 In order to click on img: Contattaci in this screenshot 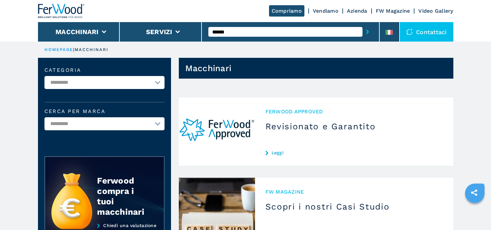, I will do `click(410, 32)`.